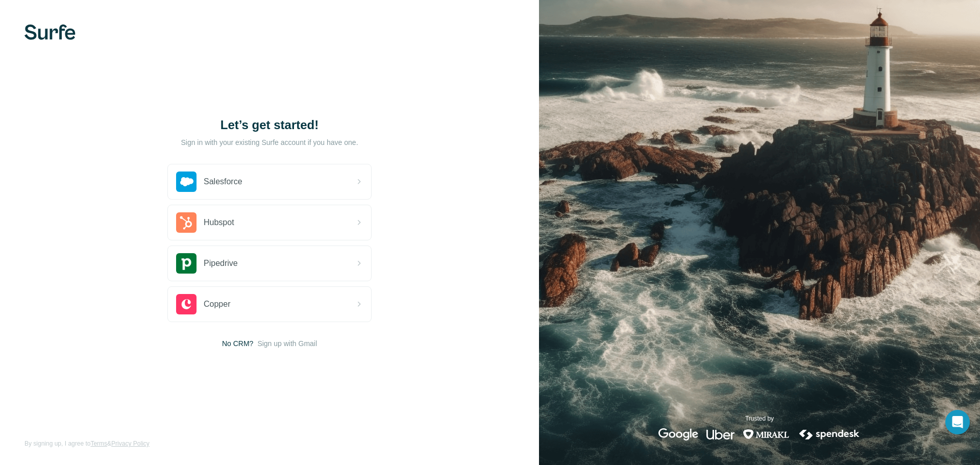 This screenshot has width=980, height=465. What do you see at coordinates (99, 444) in the screenshot?
I see `a: Terms` at bounding box center [99, 444].